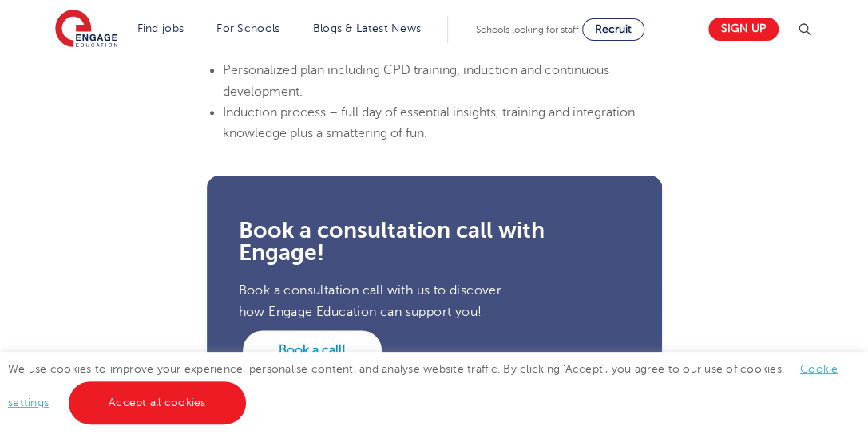  Describe the element at coordinates (86, 30) in the screenshot. I see `img: Engage Education` at that location.